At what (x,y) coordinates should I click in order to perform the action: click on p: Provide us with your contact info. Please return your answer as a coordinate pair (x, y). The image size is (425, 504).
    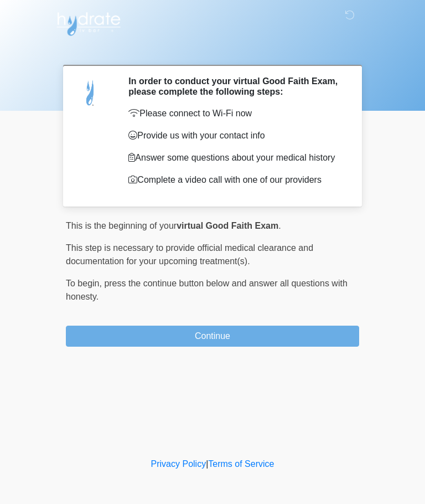
    Looking at the image, I should click on (235, 136).